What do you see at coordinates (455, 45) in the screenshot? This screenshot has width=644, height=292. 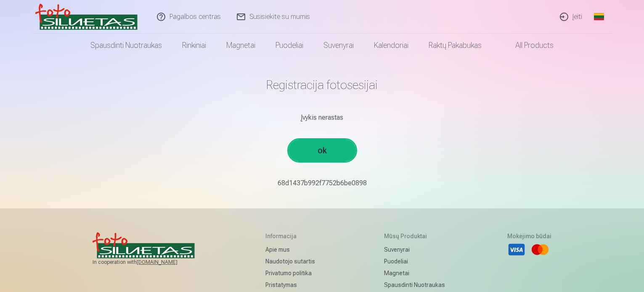 I see `a: Raktų pakabukas` at bounding box center [455, 45].